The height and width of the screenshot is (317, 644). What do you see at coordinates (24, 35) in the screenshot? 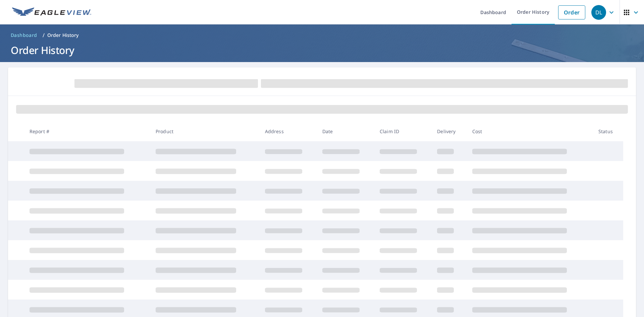
I see `a: Dashboard` at bounding box center [24, 35].